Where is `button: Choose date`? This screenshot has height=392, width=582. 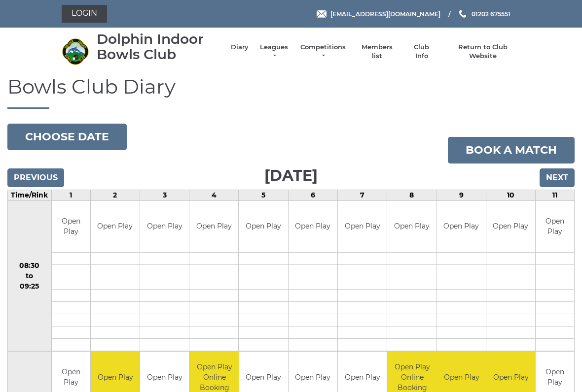 button: Choose date is located at coordinates (67, 137).